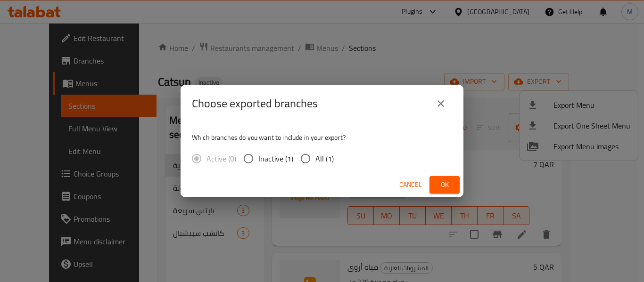 The width and height of the screenshot is (644, 282). What do you see at coordinates (255, 103) in the screenshot?
I see `h2: Choose exported branches` at bounding box center [255, 103].